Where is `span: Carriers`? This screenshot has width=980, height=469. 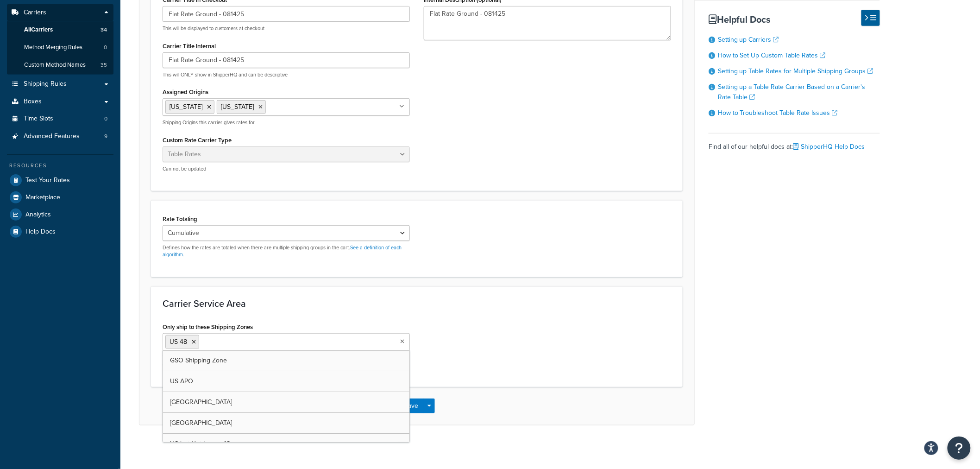
span: Carriers is located at coordinates (35, 12).